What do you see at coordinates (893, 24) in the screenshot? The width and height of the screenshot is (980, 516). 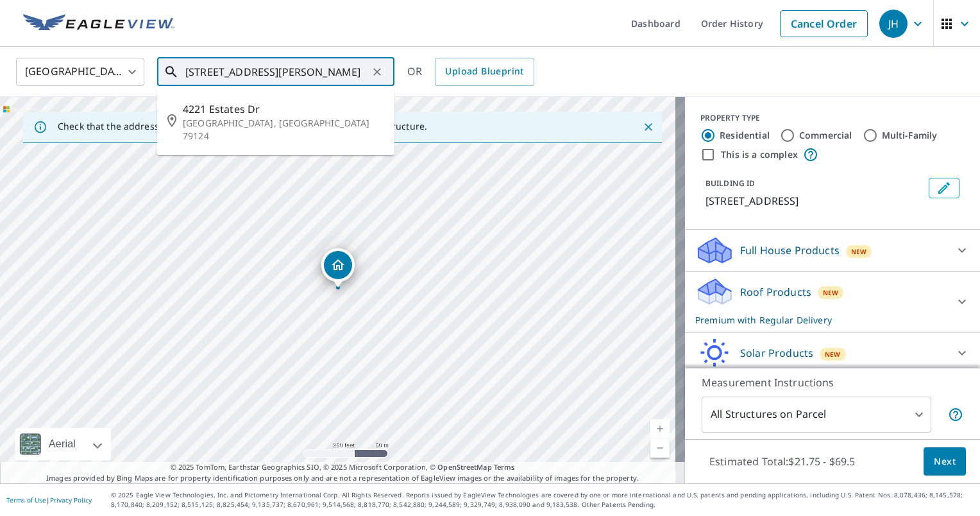 I see `div: JH` at bounding box center [893, 24].